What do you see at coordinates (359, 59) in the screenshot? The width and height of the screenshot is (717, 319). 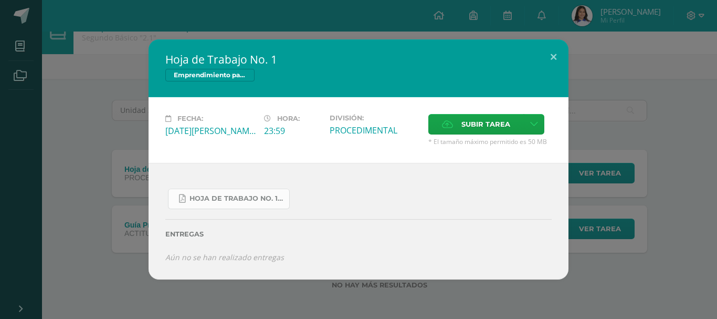 I see `h2: Hoja de Trabajo No. 1` at bounding box center [359, 59].